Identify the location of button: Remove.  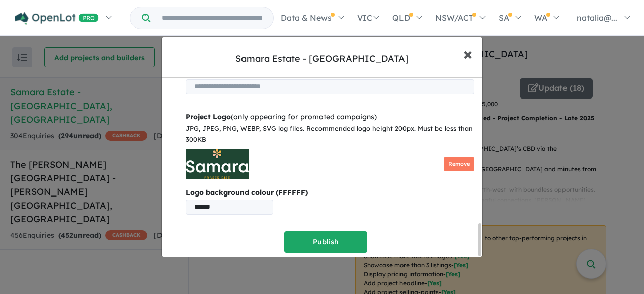
(459, 164).